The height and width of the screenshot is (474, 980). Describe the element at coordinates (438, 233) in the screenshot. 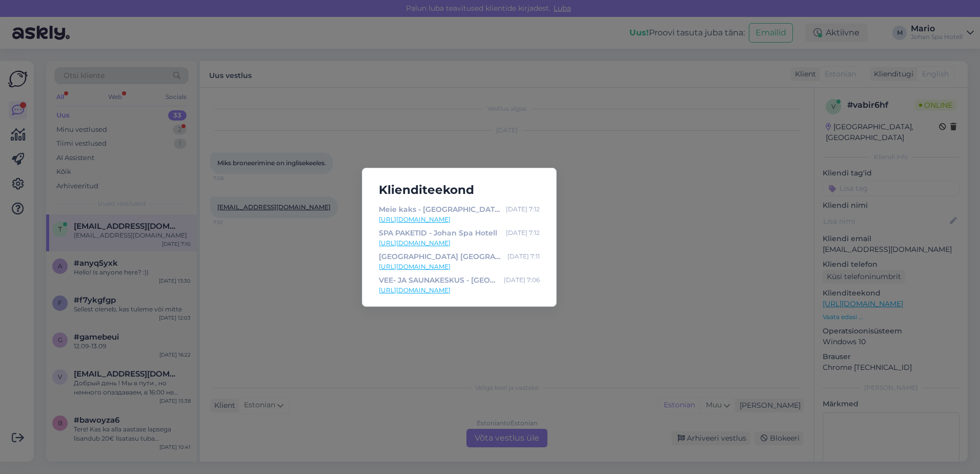

I see `div: SPA PAKETID - Johan Spa Hotell` at that location.